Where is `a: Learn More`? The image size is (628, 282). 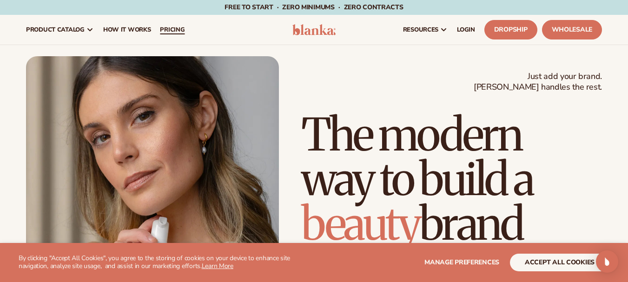 a: Learn More is located at coordinates (217, 266).